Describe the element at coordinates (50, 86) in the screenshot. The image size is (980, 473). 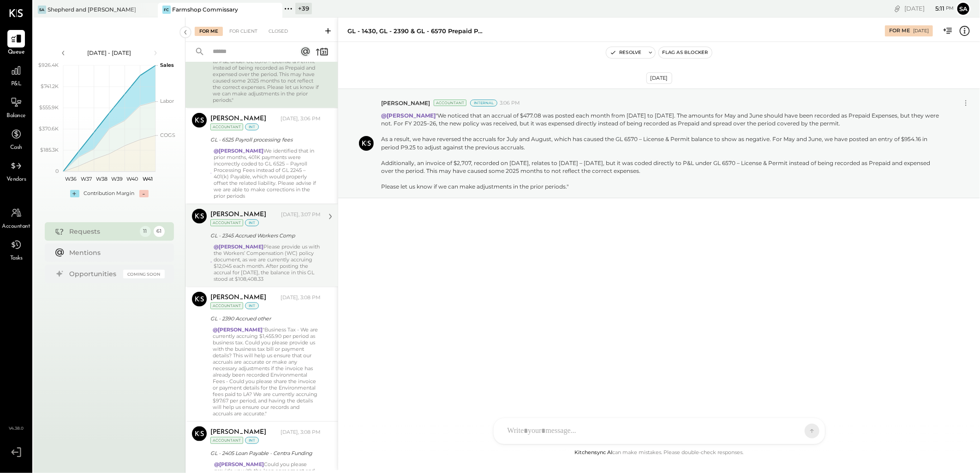
I see `text: $741.2K` at that location.